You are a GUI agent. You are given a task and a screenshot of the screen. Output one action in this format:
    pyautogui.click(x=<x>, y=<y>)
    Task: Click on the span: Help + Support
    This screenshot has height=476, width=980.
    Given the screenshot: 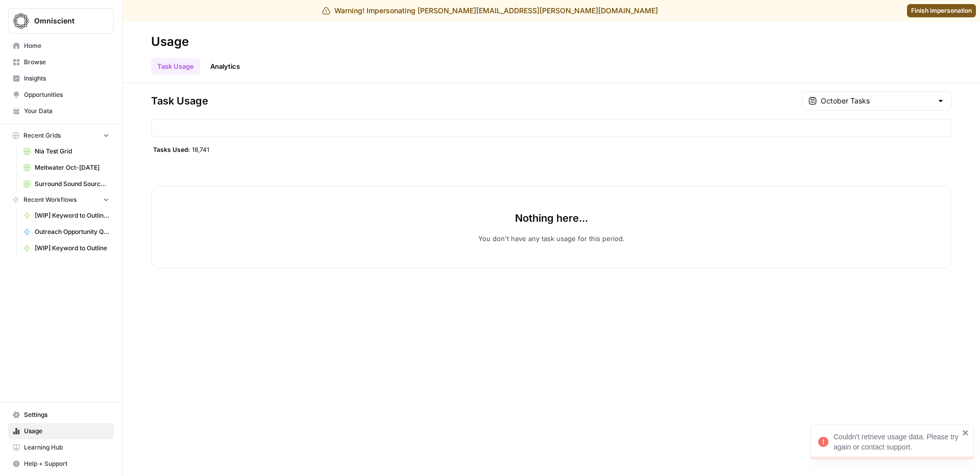 What is the action you would take?
    pyautogui.click(x=66, y=464)
    